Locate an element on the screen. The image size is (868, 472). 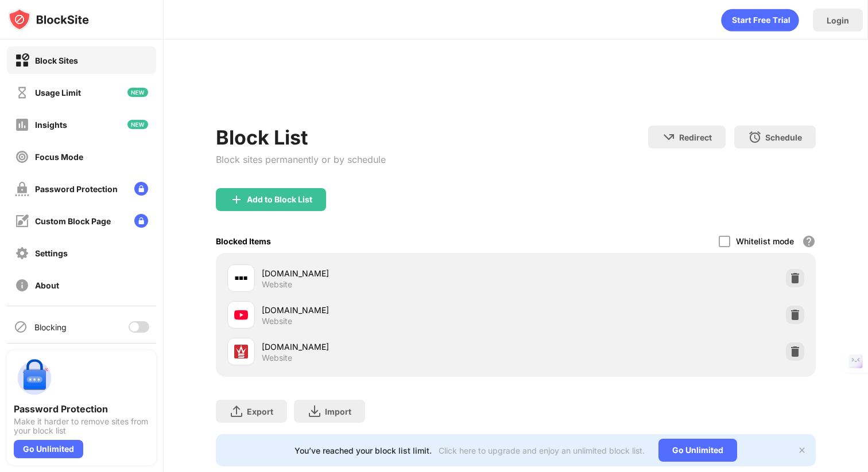
div: Login is located at coordinates (838, 20).